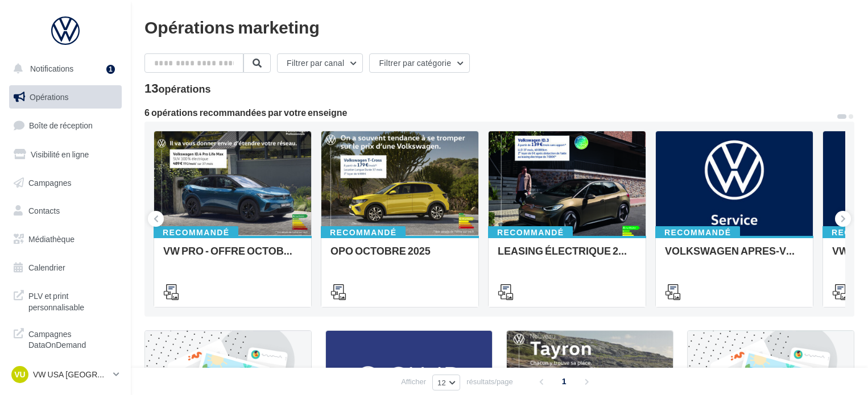  I want to click on span: 12, so click(441, 383).